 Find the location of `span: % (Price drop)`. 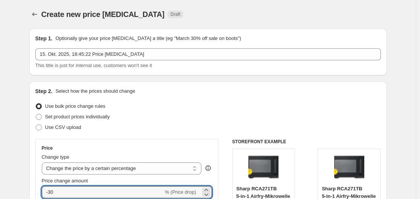

span: % (Price drop) is located at coordinates (180, 192).